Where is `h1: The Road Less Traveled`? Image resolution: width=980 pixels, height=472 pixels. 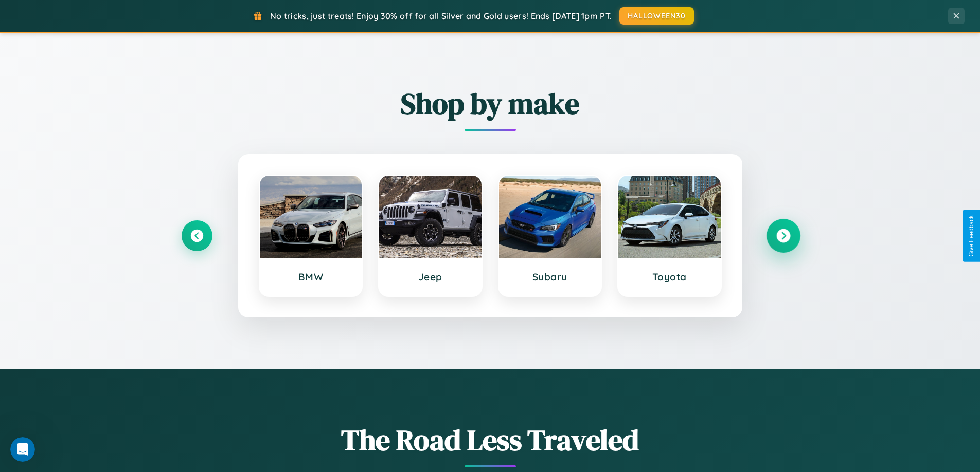 h1: The Road Less Traveled is located at coordinates (490, 440).